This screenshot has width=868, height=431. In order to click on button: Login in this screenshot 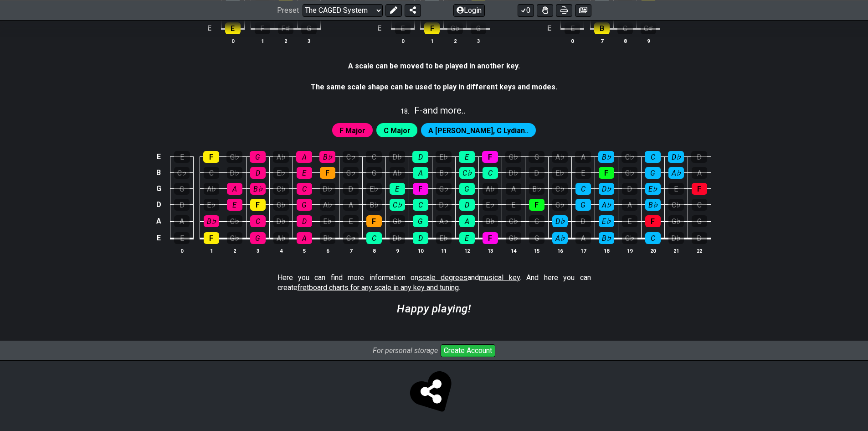, I will do `click(469, 10)`.